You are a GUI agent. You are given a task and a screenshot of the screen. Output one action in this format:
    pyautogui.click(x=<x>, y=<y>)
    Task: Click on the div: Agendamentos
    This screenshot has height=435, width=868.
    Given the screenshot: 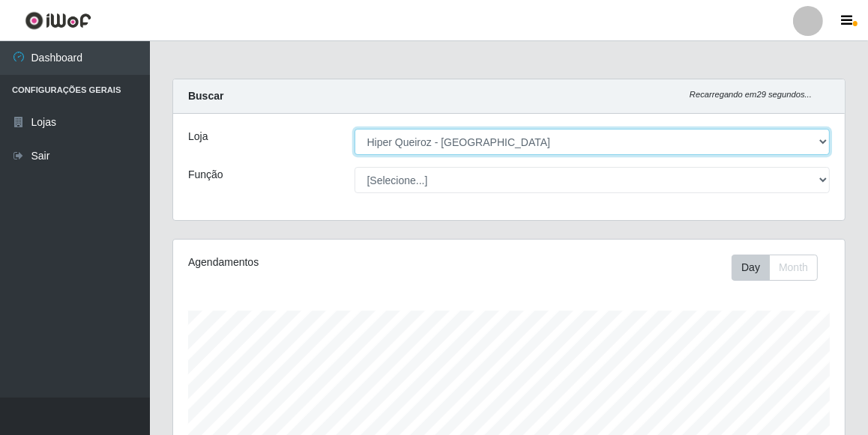 What is the action you would take?
    pyautogui.click(x=315, y=262)
    